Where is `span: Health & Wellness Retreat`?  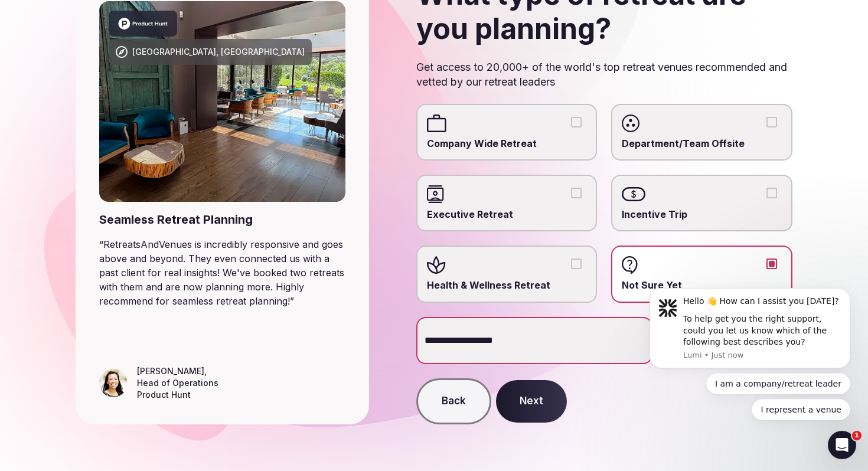
span: Health & Wellness Retreat is located at coordinates (506, 285).